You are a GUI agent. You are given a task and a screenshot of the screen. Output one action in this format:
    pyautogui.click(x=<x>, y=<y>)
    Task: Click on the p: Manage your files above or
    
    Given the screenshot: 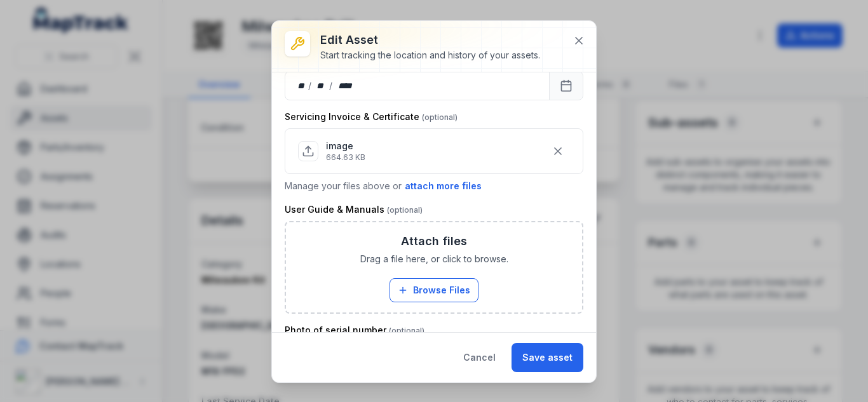 What is the action you would take?
    pyautogui.click(x=434, y=186)
    